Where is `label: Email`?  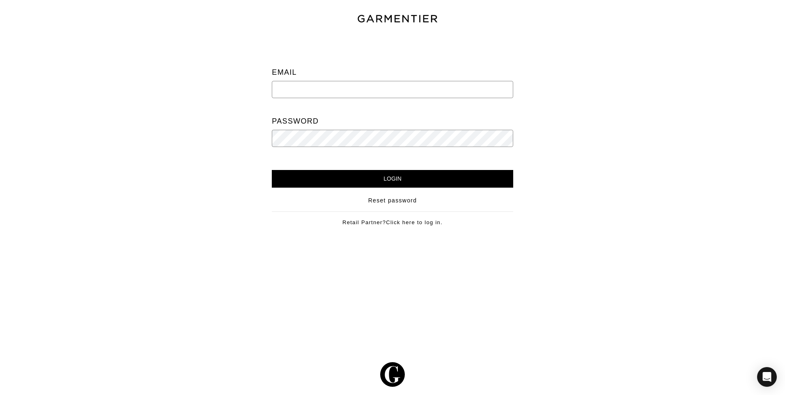 label: Email is located at coordinates (284, 72).